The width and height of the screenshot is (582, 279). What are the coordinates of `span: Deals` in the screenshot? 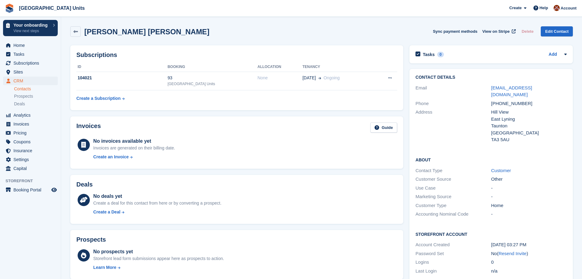 It's located at (20, 104).